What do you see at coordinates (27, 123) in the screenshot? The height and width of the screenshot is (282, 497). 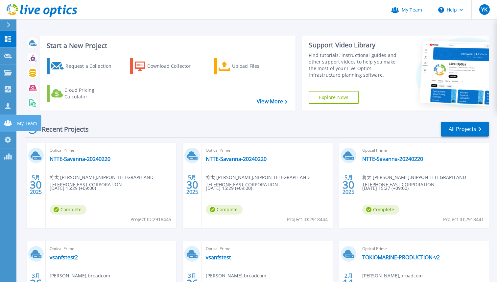 I see `p: My Team` at bounding box center [27, 123].